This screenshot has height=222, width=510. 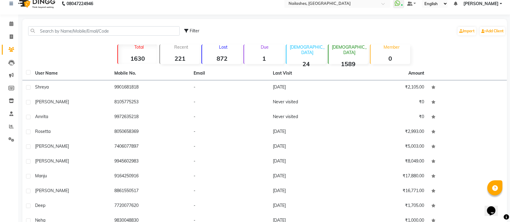 What do you see at coordinates (230, 74) in the screenshot?
I see `th: Email` at bounding box center [230, 74].